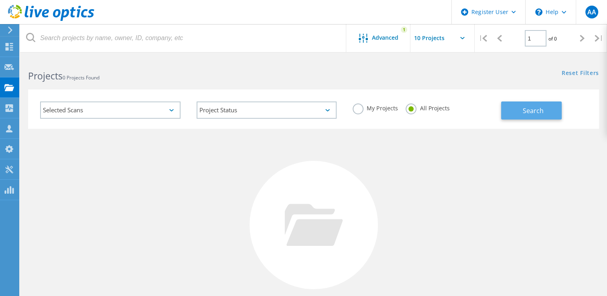 The width and height of the screenshot is (607, 296). What do you see at coordinates (553, 39) in the screenshot?
I see `span: of 0` at bounding box center [553, 39].